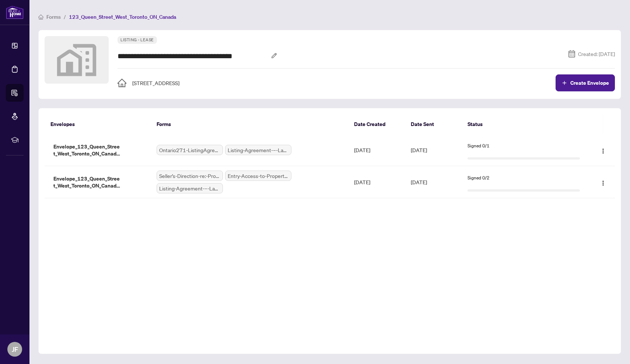  What do you see at coordinates (77, 60) in the screenshot?
I see `img: Property` at bounding box center [77, 60].